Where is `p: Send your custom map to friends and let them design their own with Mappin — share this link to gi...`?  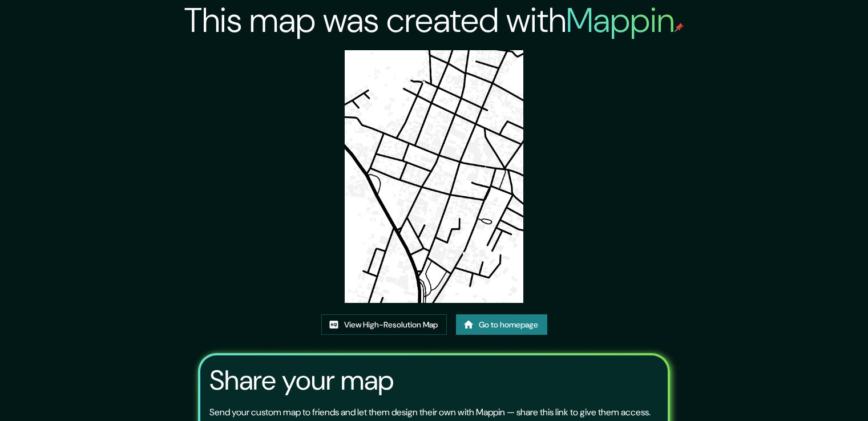
p: Send your custom map to friends and let them design their own with Mappin — share this link to gi... is located at coordinates (430, 412).